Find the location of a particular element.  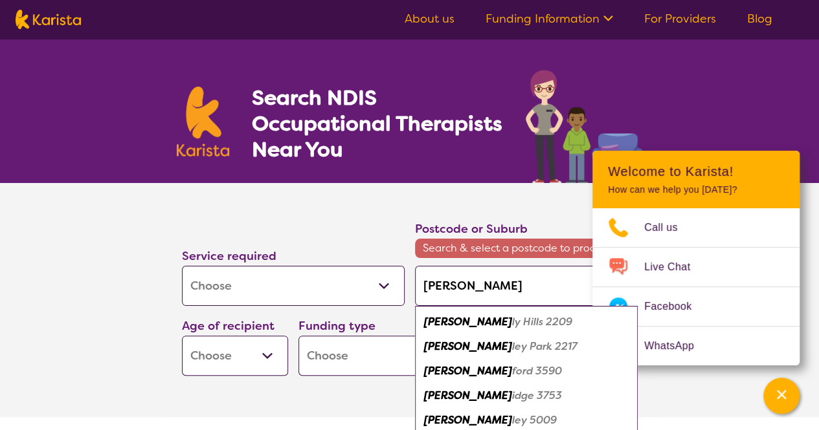

div: Channel Menu is located at coordinates (696, 258).